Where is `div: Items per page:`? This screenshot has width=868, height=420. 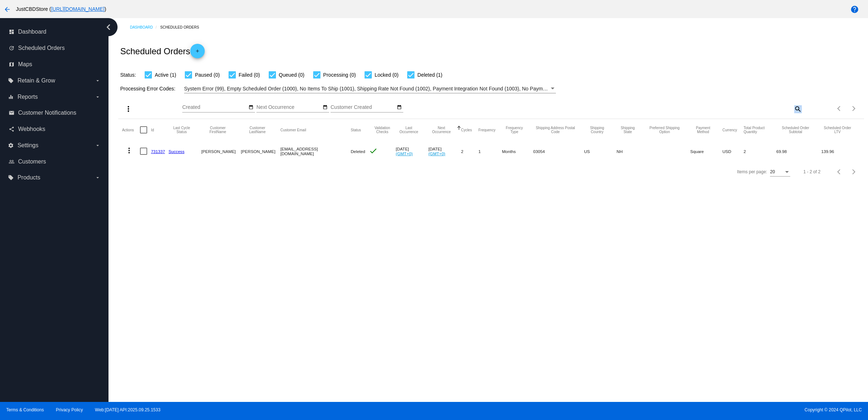 div: Items per page: is located at coordinates (752, 172).